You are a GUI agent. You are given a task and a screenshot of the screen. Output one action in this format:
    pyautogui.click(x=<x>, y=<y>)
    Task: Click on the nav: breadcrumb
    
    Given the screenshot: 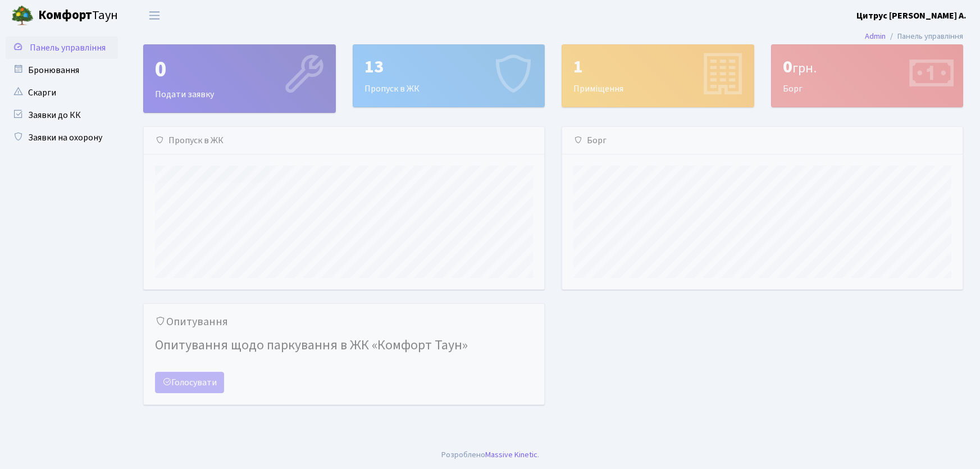 What is the action you would take?
    pyautogui.click(x=914, y=36)
    